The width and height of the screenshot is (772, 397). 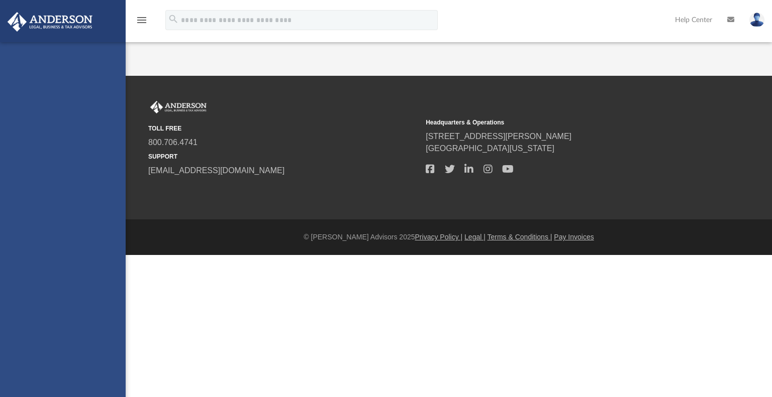 I want to click on small: TOLL FREE, so click(x=283, y=129).